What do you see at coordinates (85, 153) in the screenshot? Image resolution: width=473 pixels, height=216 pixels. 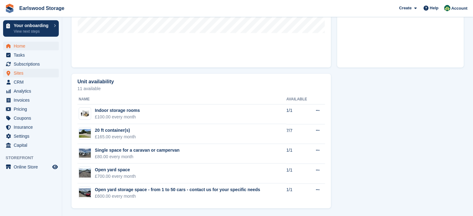 I see `img: image7.jpeg` at bounding box center [85, 153].